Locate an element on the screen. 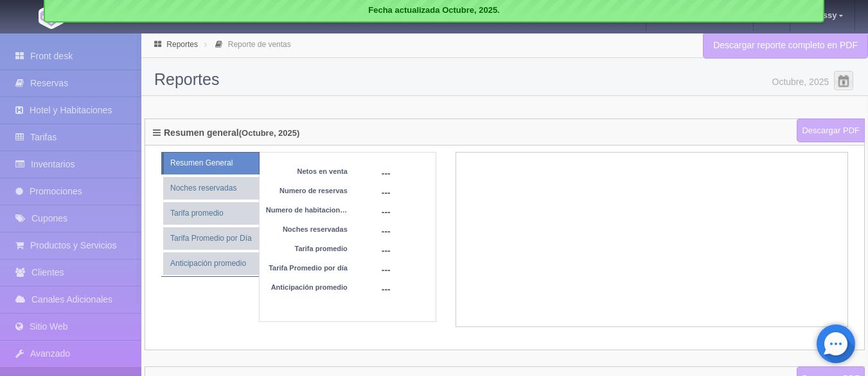  h4: Resumen general is located at coordinates (226, 135).